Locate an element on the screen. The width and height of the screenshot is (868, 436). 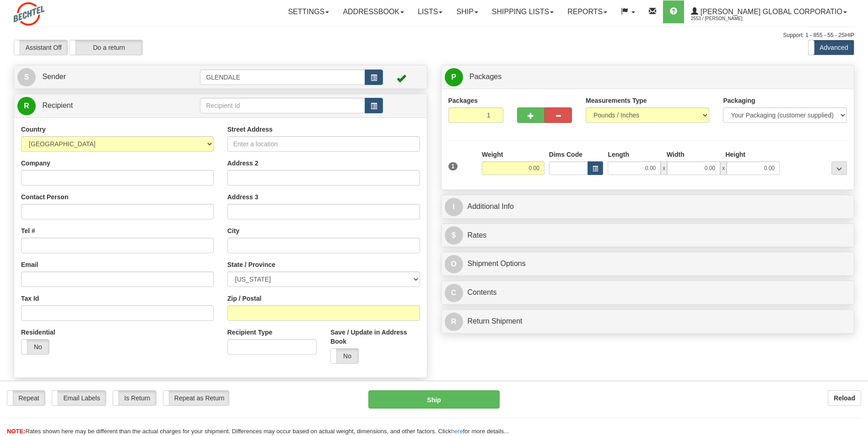
label: Weight is located at coordinates (493, 155).